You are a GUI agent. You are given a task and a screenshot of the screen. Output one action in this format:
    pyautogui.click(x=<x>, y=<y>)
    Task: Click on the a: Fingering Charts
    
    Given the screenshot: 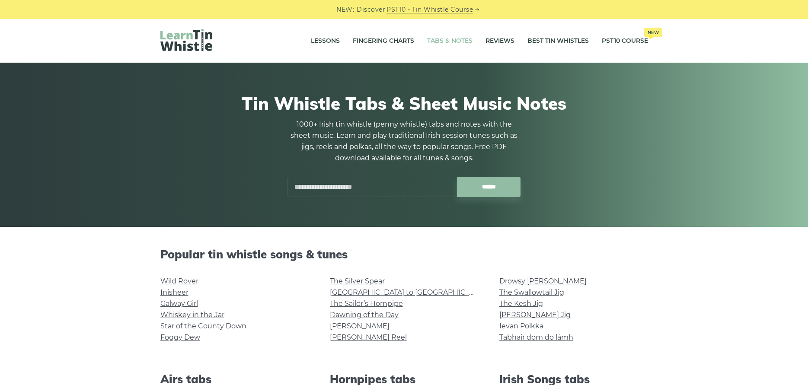 What is the action you would take?
    pyautogui.click(x=383, y=41)
    